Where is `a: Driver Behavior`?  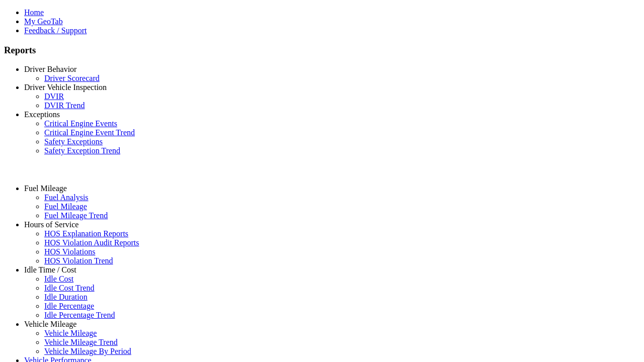
a: Driver Behavior is located at coordinates (50, 69).